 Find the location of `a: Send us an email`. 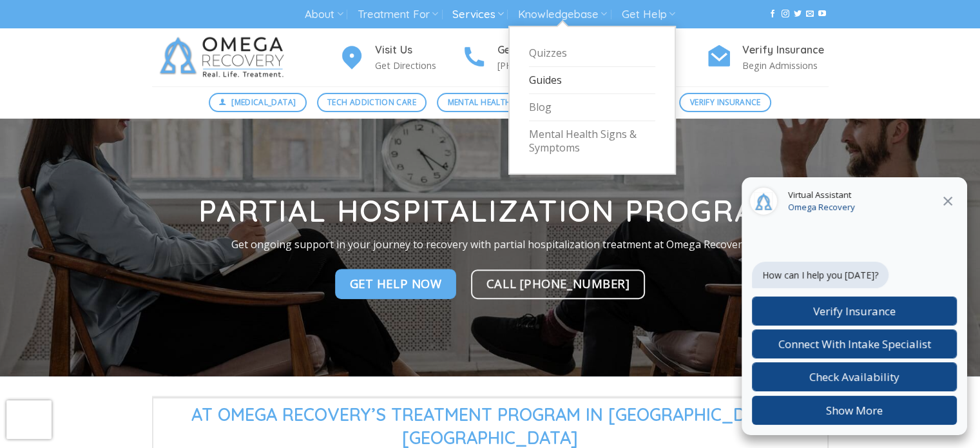

a: Send us an email is located at coordinates (810, 14).